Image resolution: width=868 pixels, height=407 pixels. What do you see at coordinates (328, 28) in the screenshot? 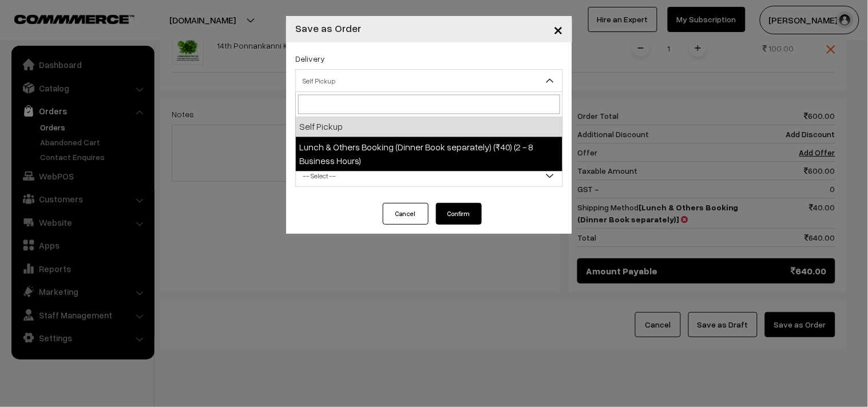
I see `h4: Save as Order` at bounding box center [328, 28].